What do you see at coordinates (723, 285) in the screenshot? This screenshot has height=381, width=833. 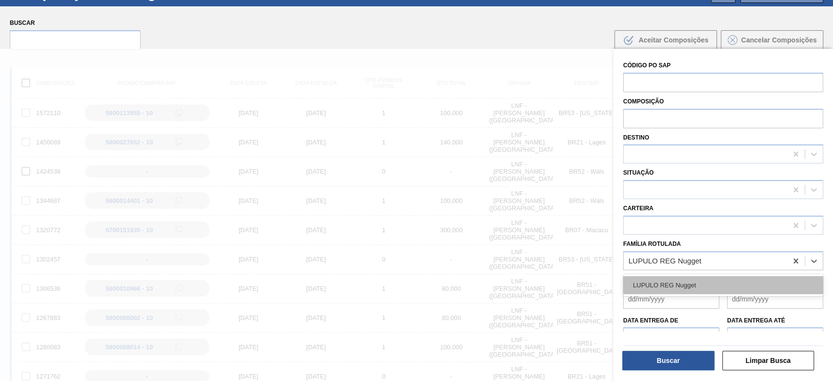 I see `div: LUPULO REG Nugget` at bounding box center [723, 285].